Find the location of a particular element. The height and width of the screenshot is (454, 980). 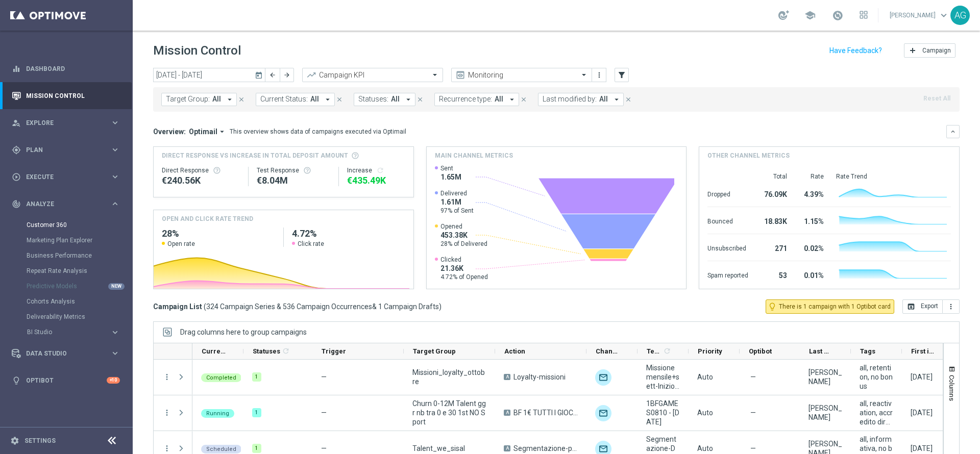

span: 324 Campaign Series & 536 Campaign Occurrences is located at coordinates (289, 306).